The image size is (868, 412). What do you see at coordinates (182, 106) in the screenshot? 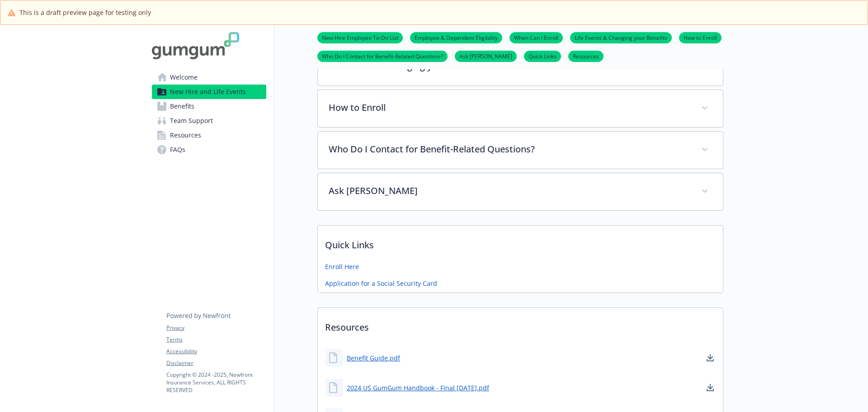
I see `span: Benefits` at bounding box center [182, 106].